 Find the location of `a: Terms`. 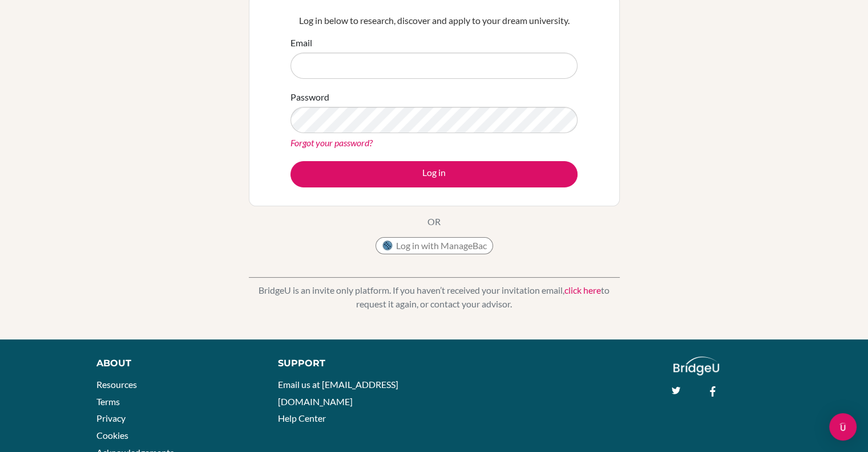

a: Terms is located at coordinates (108, 401).